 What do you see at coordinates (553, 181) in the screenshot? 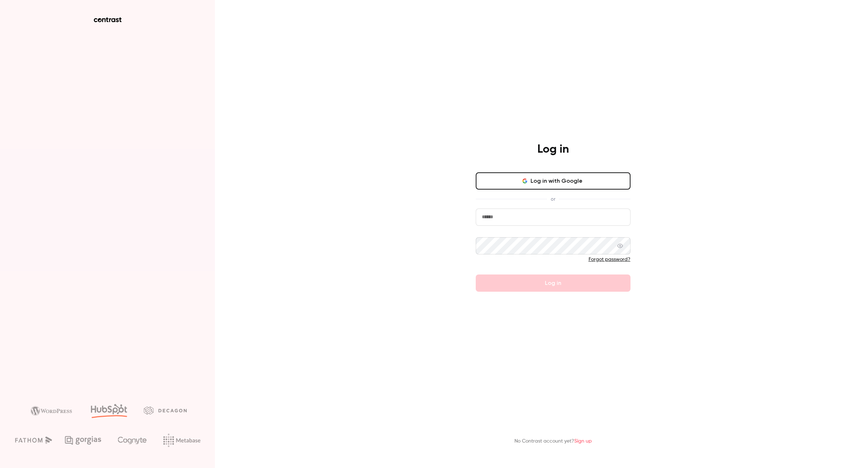
I see `button: Log in with Google` at bounding box center [553, 181].